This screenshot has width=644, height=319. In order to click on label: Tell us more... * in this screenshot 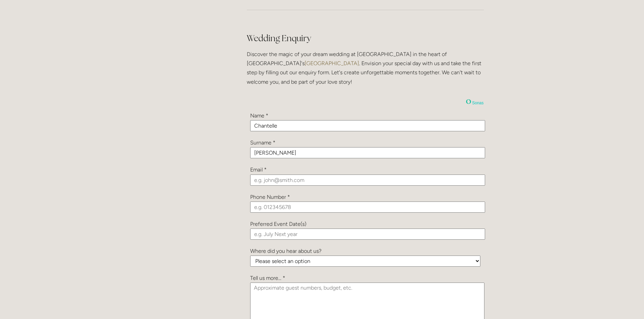, I will do `click(268, 278)`.